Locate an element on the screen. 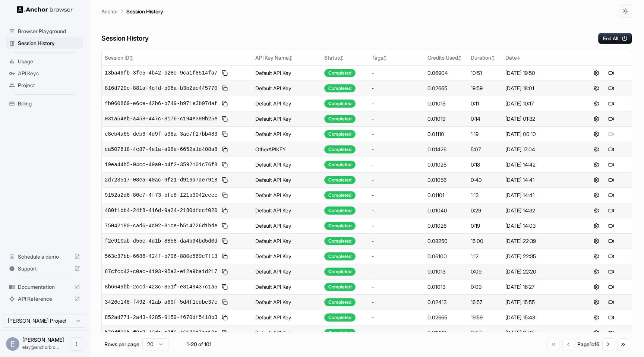 This screenshot has height=357, width=644. div: API Key Name is located at coordinates (287, 58).